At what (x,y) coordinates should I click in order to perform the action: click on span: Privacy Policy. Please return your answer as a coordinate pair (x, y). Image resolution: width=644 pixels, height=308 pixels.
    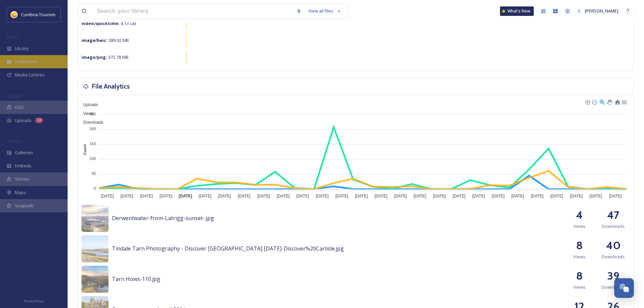
    Looking at the image, I should click on (34, 301).